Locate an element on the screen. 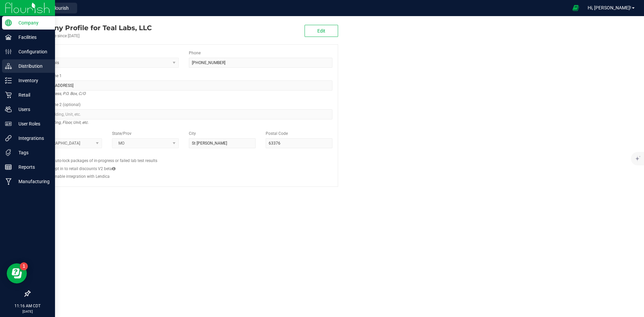  input: Address is located at coordinates (184, 86).